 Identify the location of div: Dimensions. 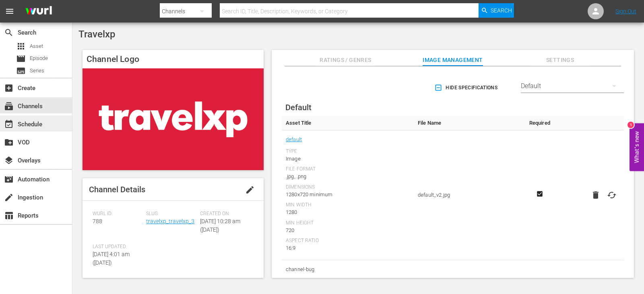
(348, 188).